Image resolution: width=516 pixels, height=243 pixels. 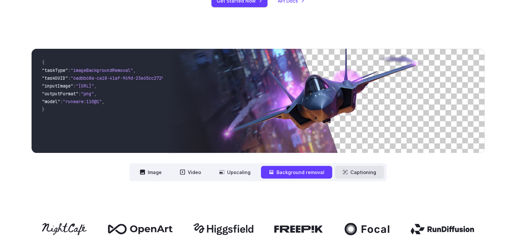 I want to click on span: "model", so click(x=51, y=101).